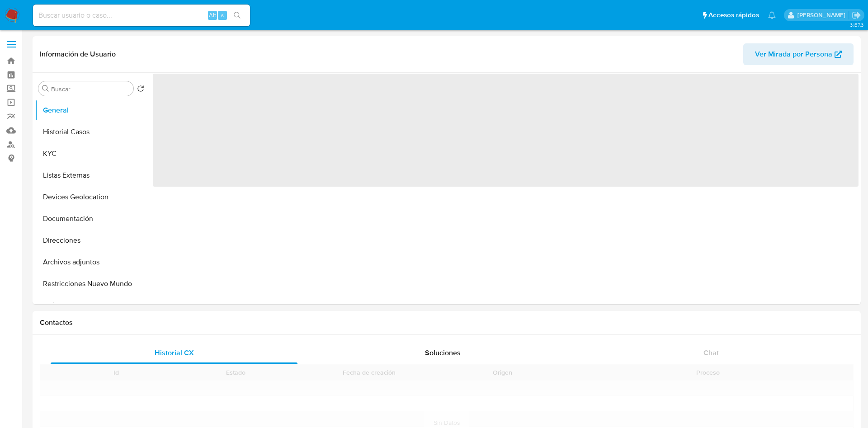 Image resolution: width=868 pixels, height=428 pixels. I want to click on span: Soluciones, so click(442, 352).